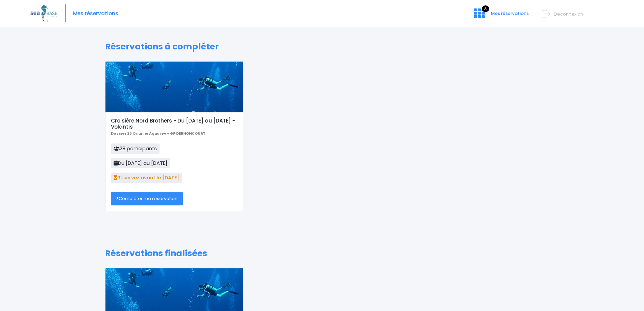 This screenshot has width=644, height=311. What do you see at coordinates (510, 13) in the screenshot?
I see `span: Mes réservations` at bounding box center [510, 13].